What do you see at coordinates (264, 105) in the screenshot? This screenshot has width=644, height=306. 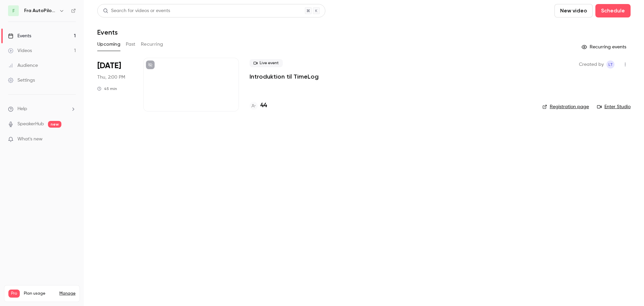 I see `h4: 44` at bounding box center [264, 105].